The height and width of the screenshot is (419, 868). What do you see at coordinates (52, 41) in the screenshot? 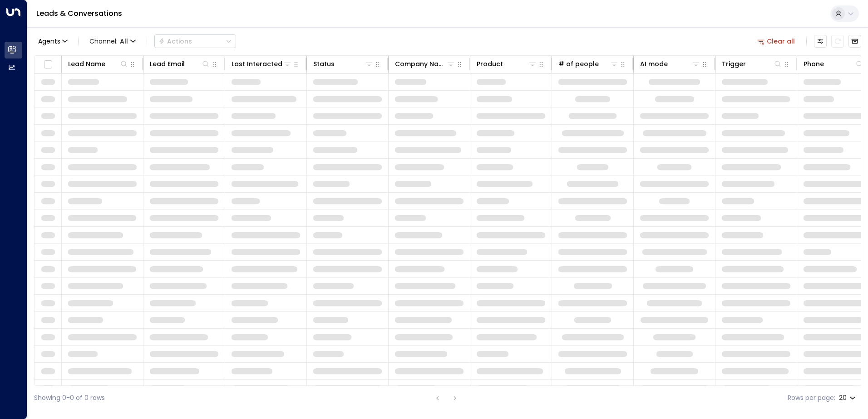
I see `button: Agents` at bounding box center [52, 41].